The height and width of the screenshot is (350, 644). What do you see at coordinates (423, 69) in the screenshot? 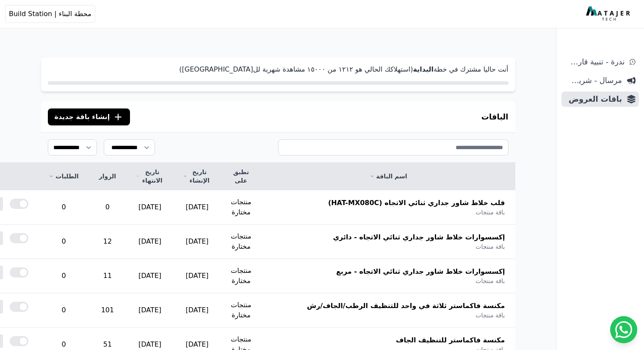
I see `strong: البداية` at bounding box center [423, 69].